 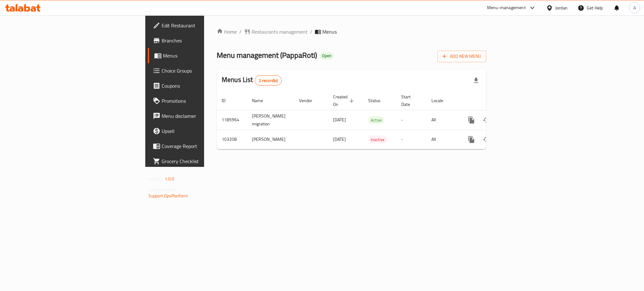 What do you see at coordinates (561, 8) in the screenshot?
I see `div: Jordan` at bounding box center [561, 8].